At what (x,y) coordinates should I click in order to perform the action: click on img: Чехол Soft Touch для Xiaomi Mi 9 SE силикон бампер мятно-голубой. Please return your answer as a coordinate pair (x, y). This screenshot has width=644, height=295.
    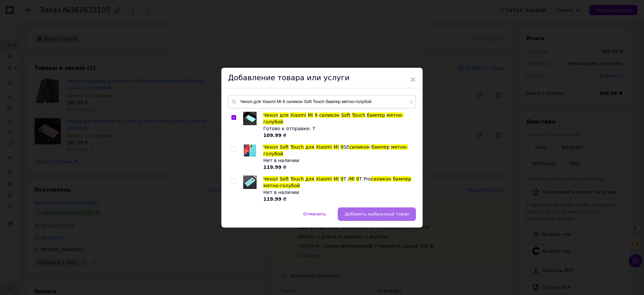
    Looking at the image, I should click on (250, 151).